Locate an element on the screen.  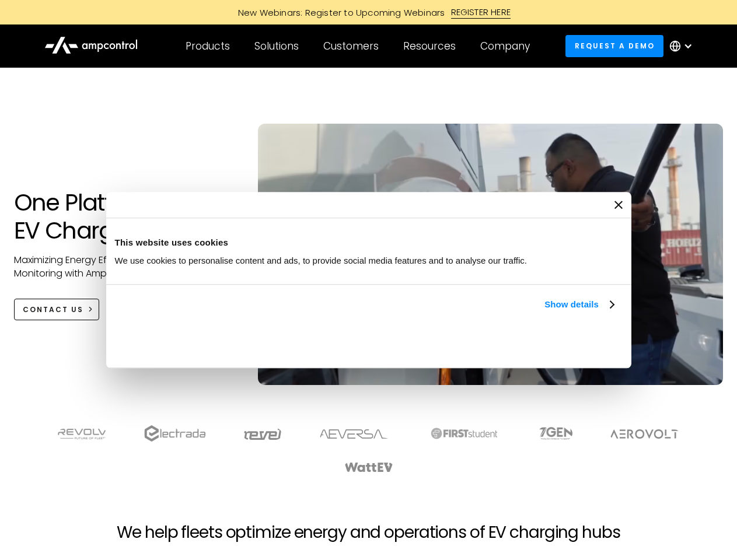
div: New Webinars: Register to Upcoming Webinars is located at coordinates (338, 12).